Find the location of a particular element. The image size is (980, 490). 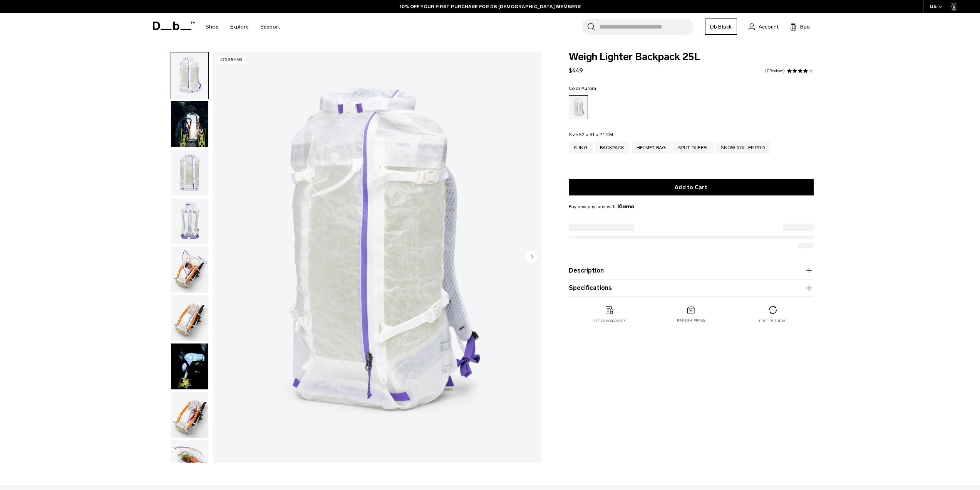

img: {"height" => 20, "alt" => "Klarna"} is located at coordinates (626, 206).